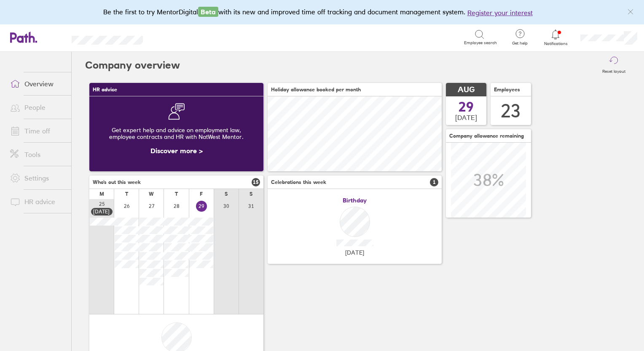 This screenshot has height=351, width=644. Describe the element at coordinates (466, 89) in the screenshot. I see `span: AUG` at that location.